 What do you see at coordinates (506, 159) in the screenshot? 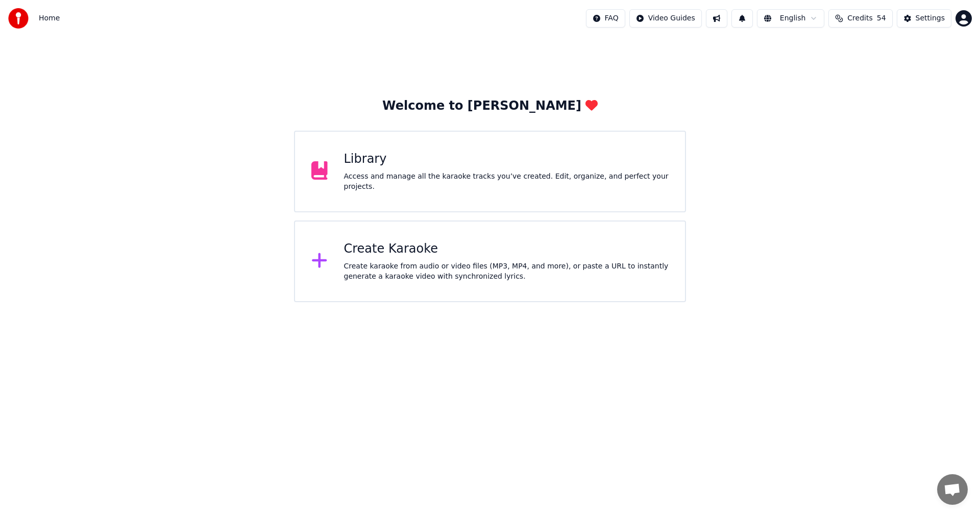
I see `div: Library` at bounding box center [506, 159].